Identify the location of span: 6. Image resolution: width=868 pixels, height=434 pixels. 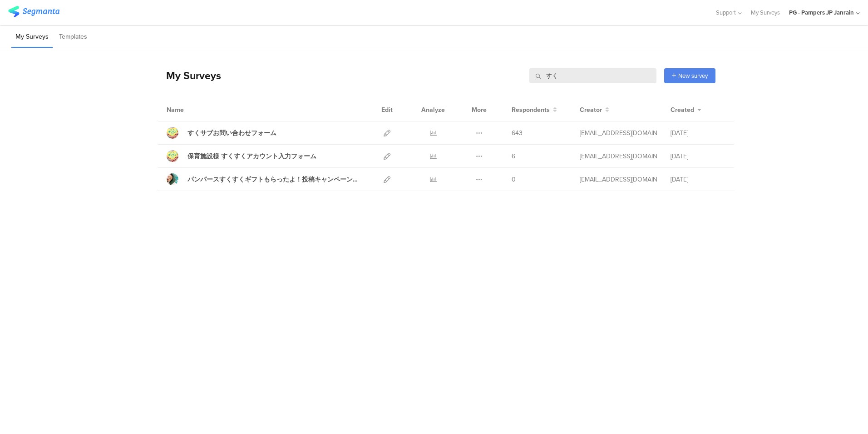
(514, 155).